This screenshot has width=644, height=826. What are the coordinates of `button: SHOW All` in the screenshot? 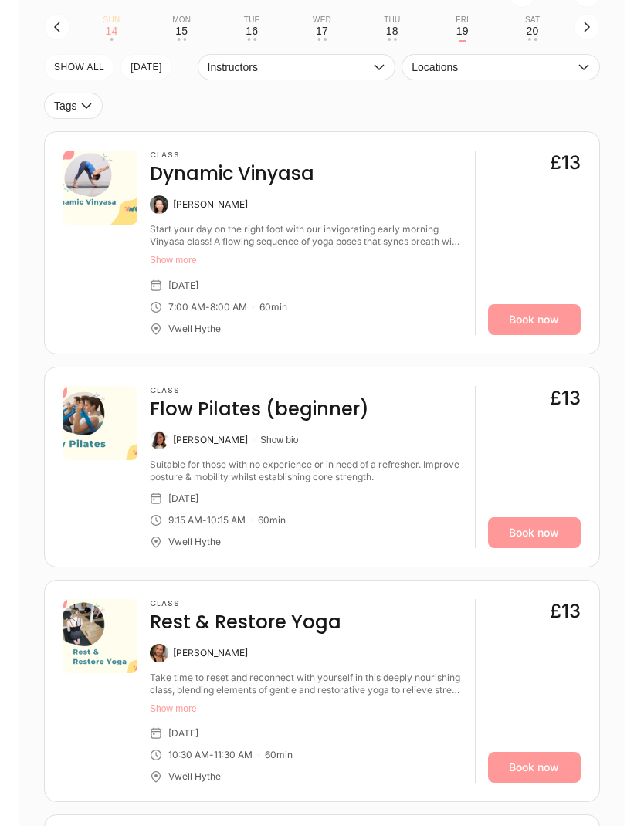 It's located at (79, 68).